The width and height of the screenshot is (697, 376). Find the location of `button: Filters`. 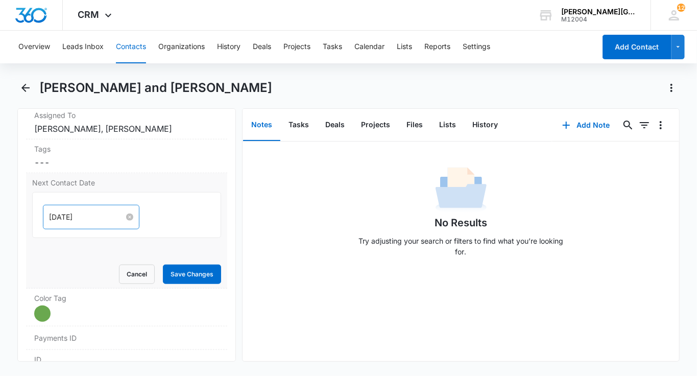

button: Filters is located at coordinates (645, 125).